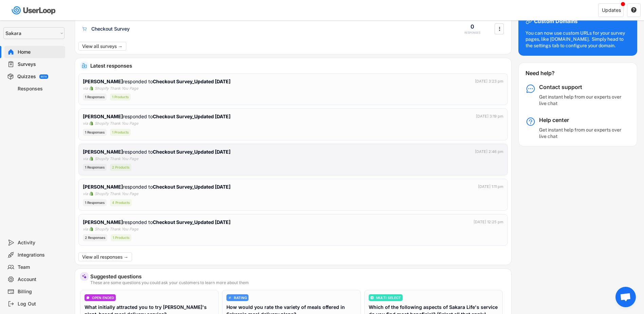  What do you see at coordinates (298, 276) in the screenshot?
I see `div: Suggested questions` at bounding box center [298, 276].